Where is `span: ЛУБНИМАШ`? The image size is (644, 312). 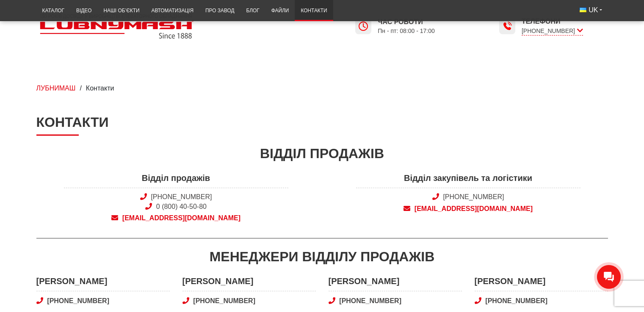
span: ЛУБНИМАШ is located at coordinates (56, 88).